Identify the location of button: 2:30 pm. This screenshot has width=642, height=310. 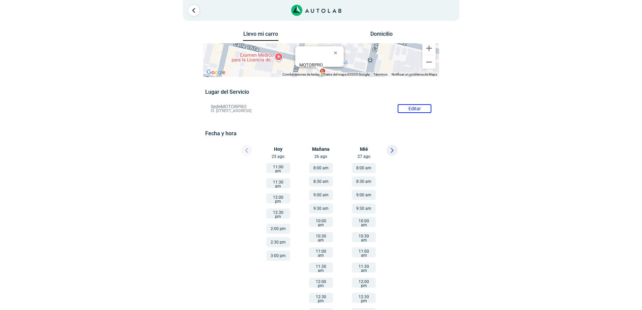
(278, 242).